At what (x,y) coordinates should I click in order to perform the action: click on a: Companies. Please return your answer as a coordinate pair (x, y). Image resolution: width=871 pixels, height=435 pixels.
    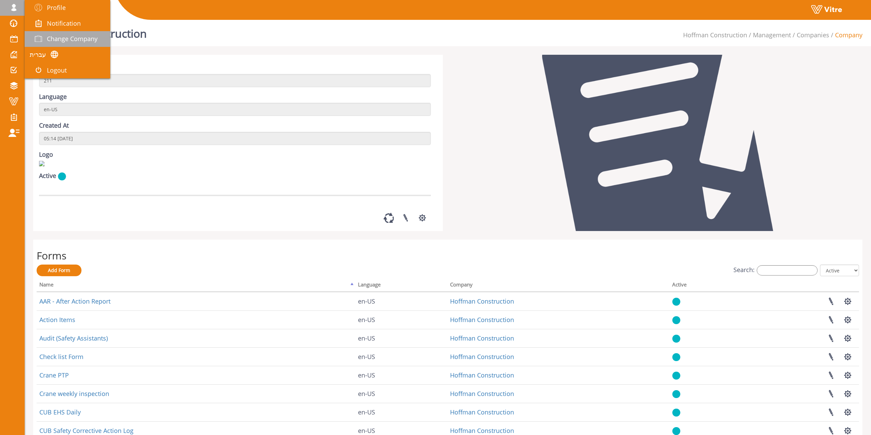
    Looking at the image, I should click on (813, 35).